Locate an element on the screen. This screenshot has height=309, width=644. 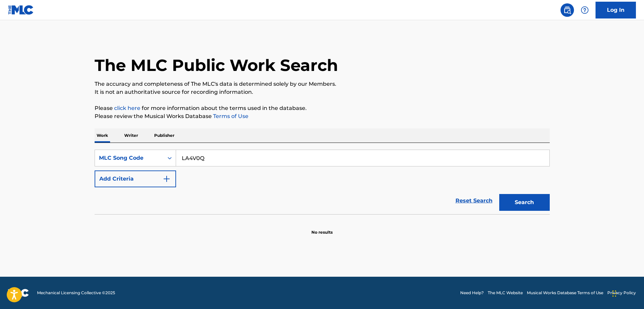
div: Drag is located at coordinates (615, 294).